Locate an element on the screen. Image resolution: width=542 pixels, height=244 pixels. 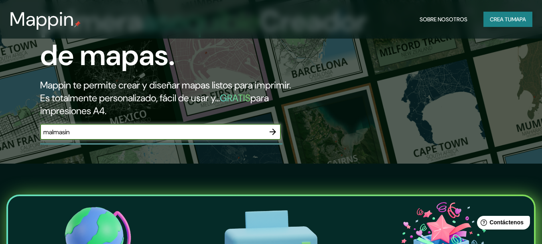
font: Sobre nosotros is located at coordinates (443, 19).